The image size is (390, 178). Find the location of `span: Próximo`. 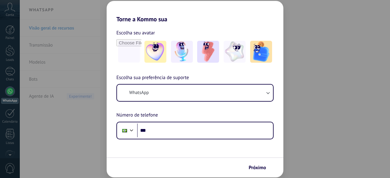

span: Próximo is located at coordinates (257, 168).